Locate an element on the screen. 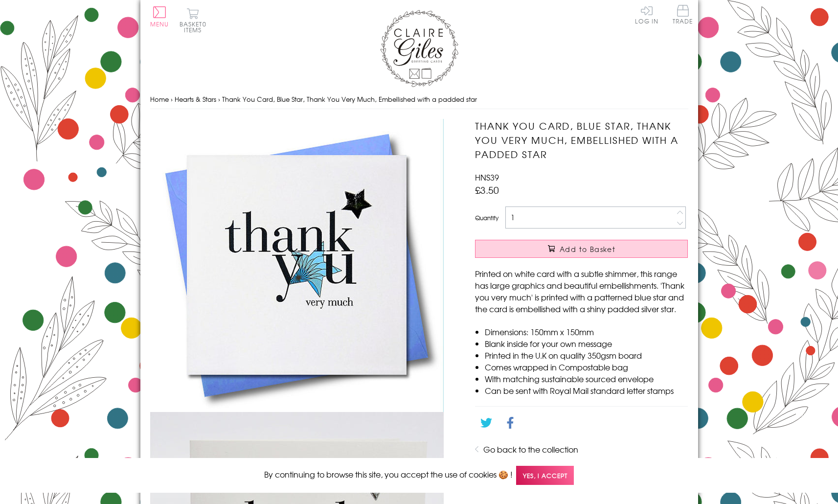 The image size is (838, 504). img: Claire Giles Greetings Cards is located at coordinates (419, 48).